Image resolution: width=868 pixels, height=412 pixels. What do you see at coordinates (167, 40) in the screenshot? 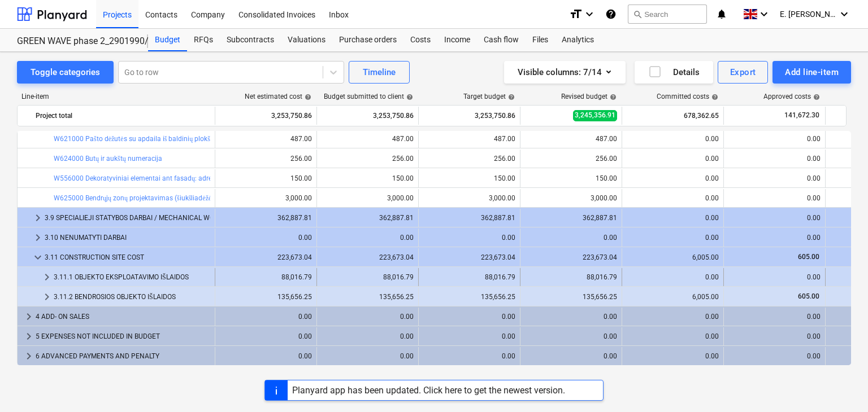
I see `a: Budget` at bounding box center [167, 40].